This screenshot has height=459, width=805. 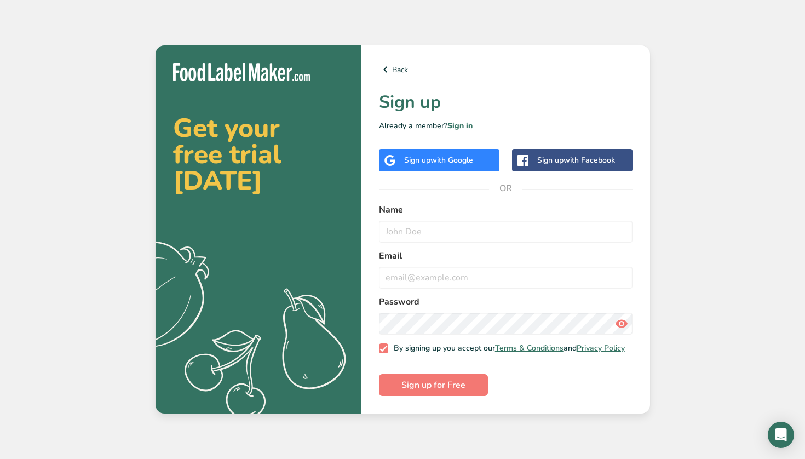 What do you see at coordinates (505, 70) in the screenshot?
I see `a: Back` at bounding box center [505, 70].